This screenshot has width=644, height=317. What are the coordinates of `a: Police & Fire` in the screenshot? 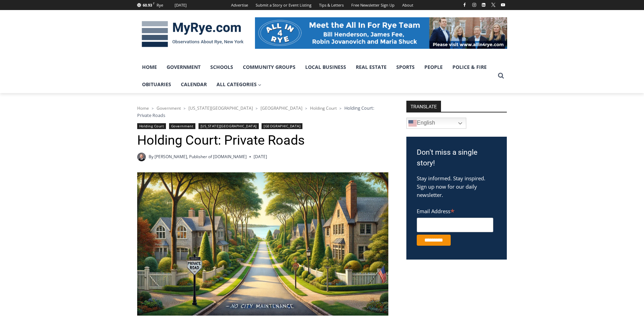 It's located at (469, 67).